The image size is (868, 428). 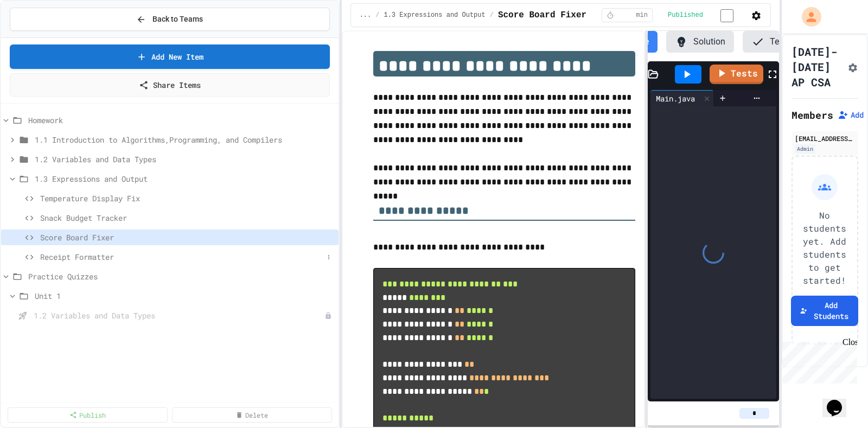 I want to click on span: Published, so click(x=686, y=15).